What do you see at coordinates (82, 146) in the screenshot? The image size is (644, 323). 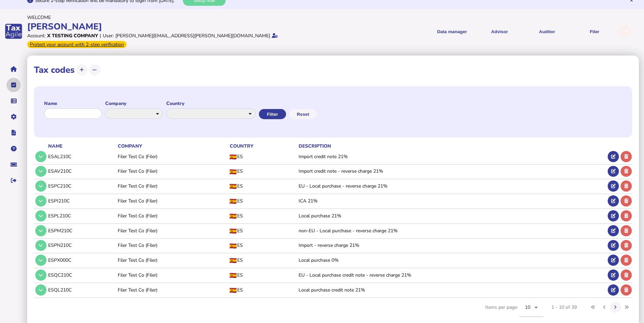 I see `th: Name` at bounding box center [82, 146].